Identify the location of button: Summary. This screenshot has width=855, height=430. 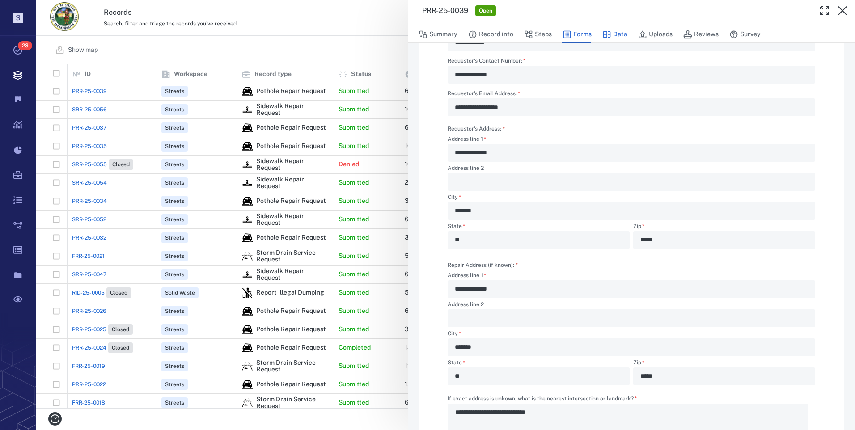
(438, 34).